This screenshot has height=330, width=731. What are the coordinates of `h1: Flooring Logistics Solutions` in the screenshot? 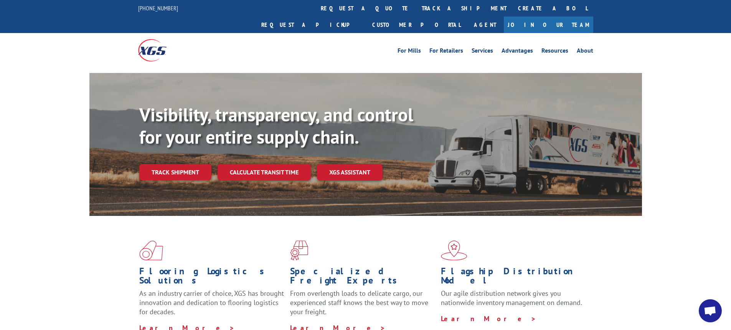 It's located at (212, 278).